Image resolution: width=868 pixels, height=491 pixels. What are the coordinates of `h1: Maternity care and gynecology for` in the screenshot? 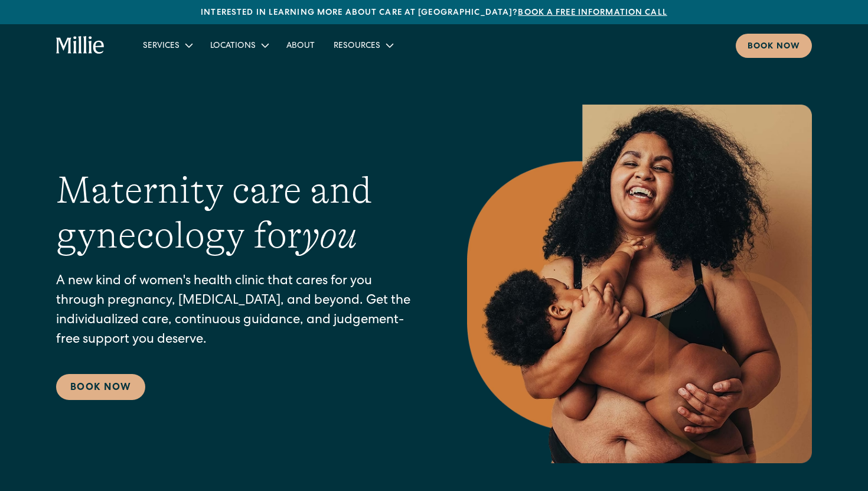 It's located at (238, 213).